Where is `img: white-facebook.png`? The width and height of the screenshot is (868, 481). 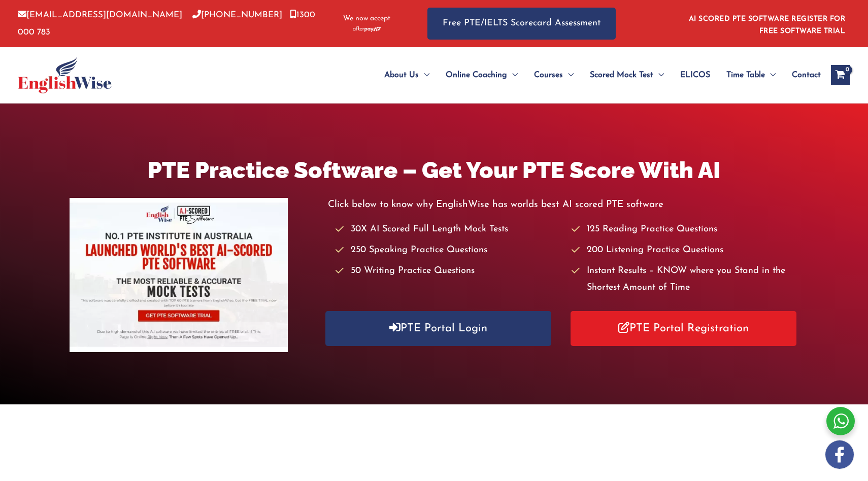 img: white-facebook.png is located at coordinates (839, 455).